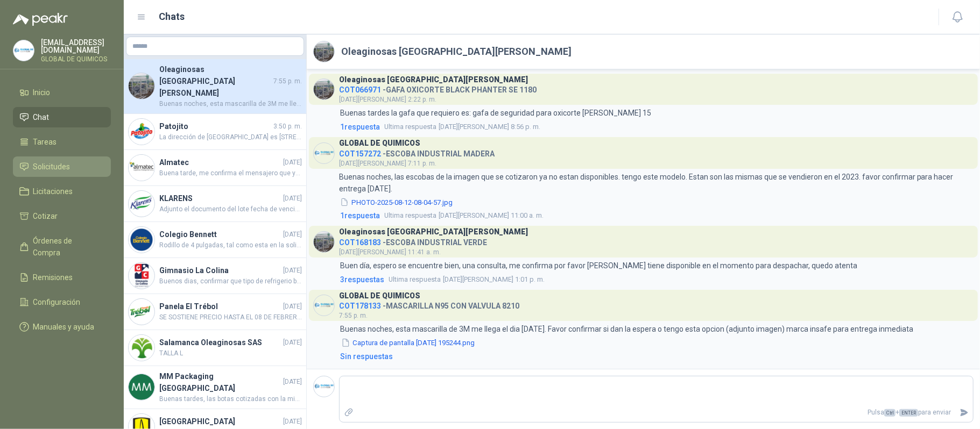 This screenshot has width=980, height=429. I want to click on a: Remisiones, so click(62, 277).